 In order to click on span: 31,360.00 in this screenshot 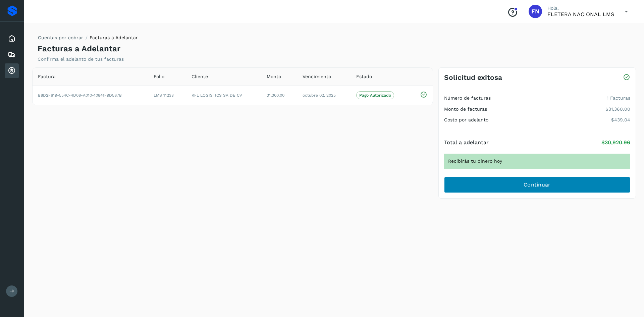, I will do `click(275, 95)`.